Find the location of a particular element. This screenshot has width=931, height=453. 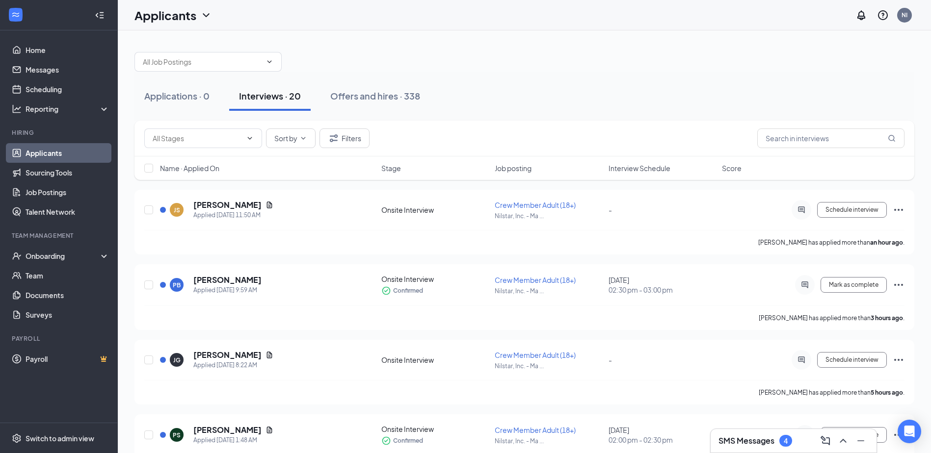

svg: Notifications is located at coordinates (861, 15).